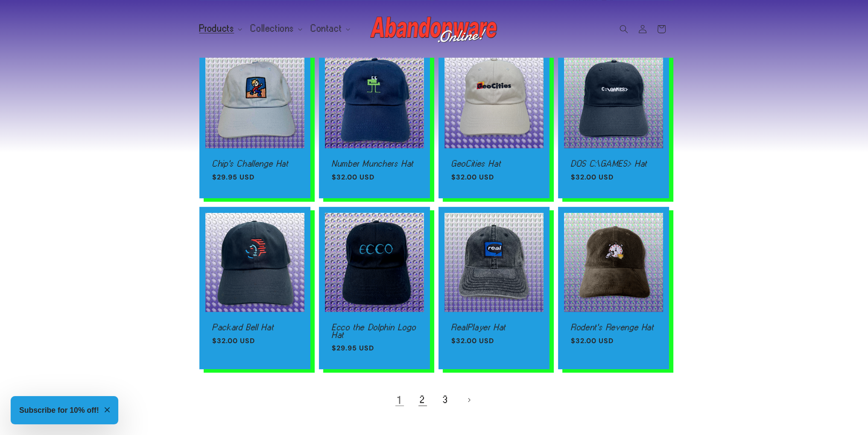 The height and width of the screenshot is (435, 868). I want to click on a: Next page, so click(469, 400).